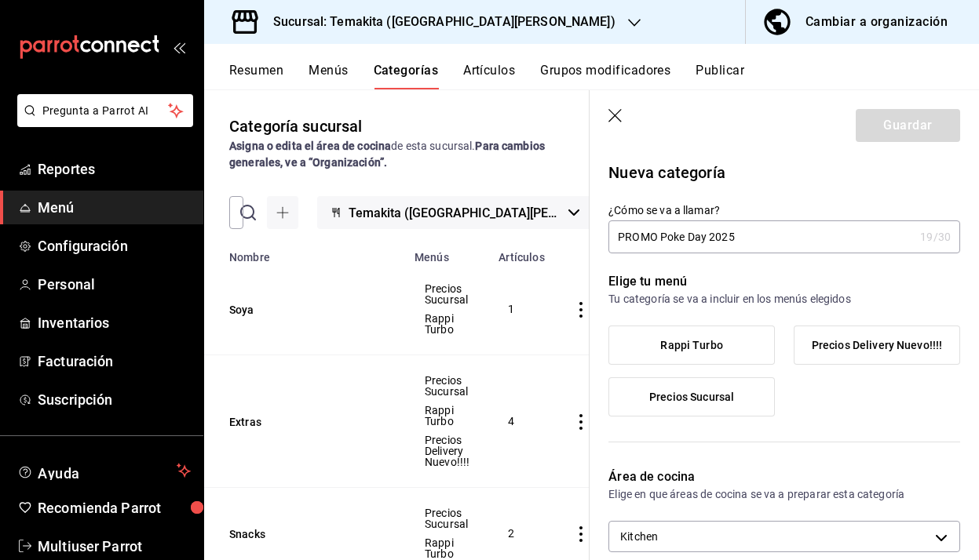 This screenshot has width=979, height=560. What do you see at coordinates (310, 146) in the screenshot?
I see `strong: Asigna o edita el área de cocina` at bounding box center [310, 146].